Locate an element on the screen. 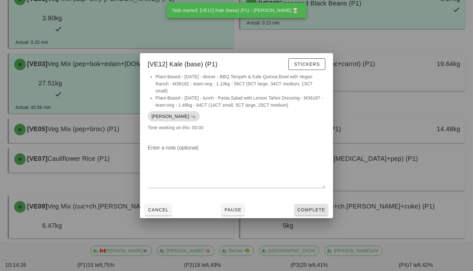 The height and width of the screenshot is (271, 473). button: Pause is located at coordinates (233, 209).